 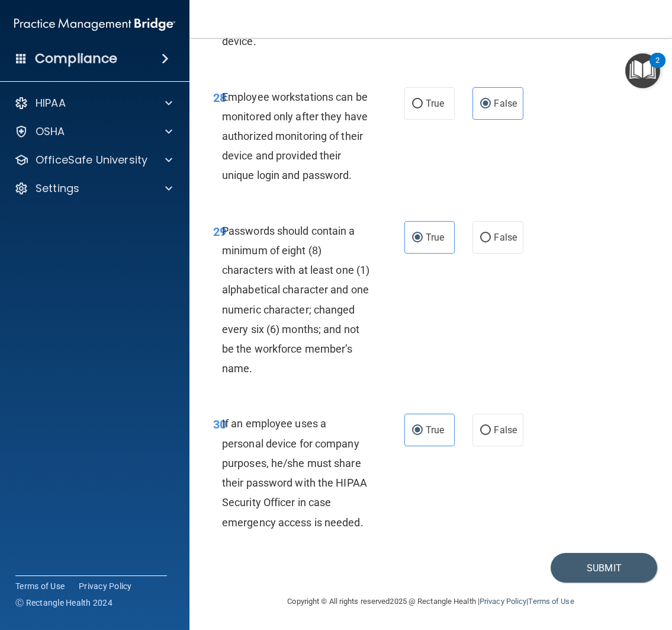 What do you see at coordinates (64, 602) in the screenshot?
I see `span: Ⓒ Rectangle Health 2024` at bounding box center [64, 602].